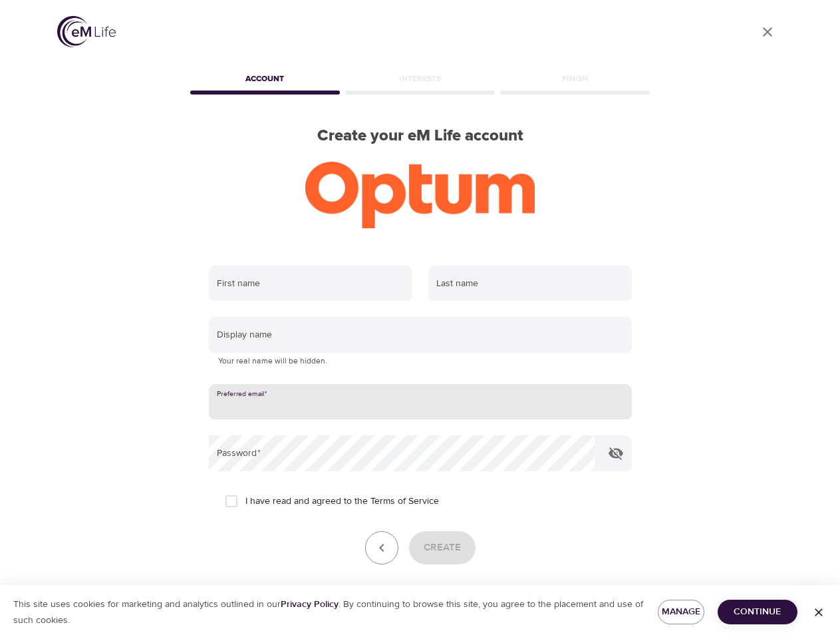 Image resolution: width=840 pixels, height=639 pixels. I want to click on p: Your real name will be hidden., so click(420, 361).